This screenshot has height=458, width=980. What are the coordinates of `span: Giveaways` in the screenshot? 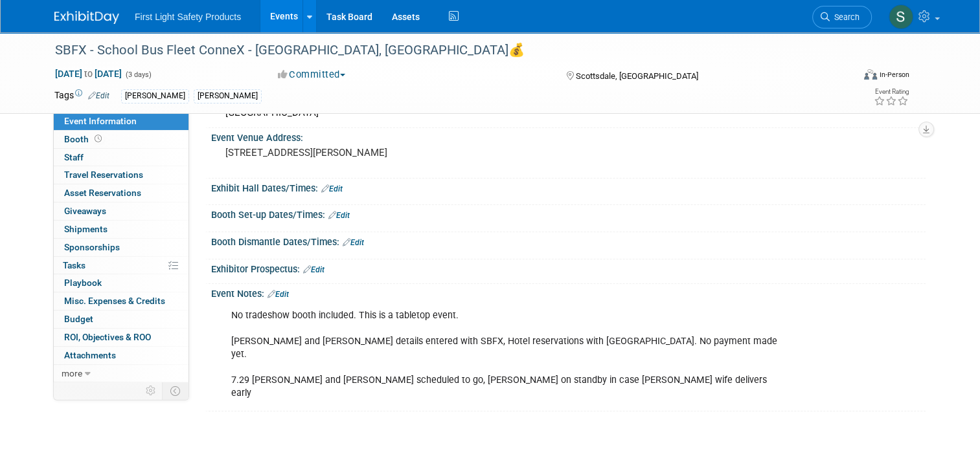 It's located at (85, 211).